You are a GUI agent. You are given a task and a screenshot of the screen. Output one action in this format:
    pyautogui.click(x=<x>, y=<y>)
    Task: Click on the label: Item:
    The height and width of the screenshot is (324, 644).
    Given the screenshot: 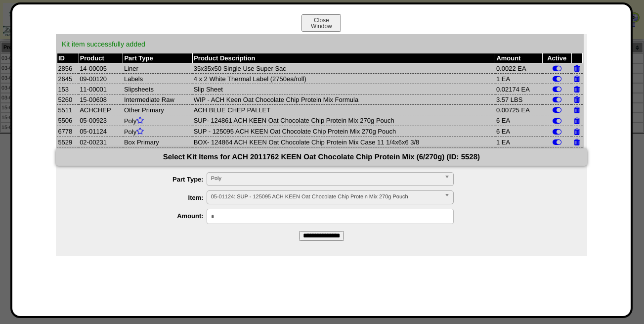 What is the action you would take?
    pyautogui.click(x=141, y=197)
    